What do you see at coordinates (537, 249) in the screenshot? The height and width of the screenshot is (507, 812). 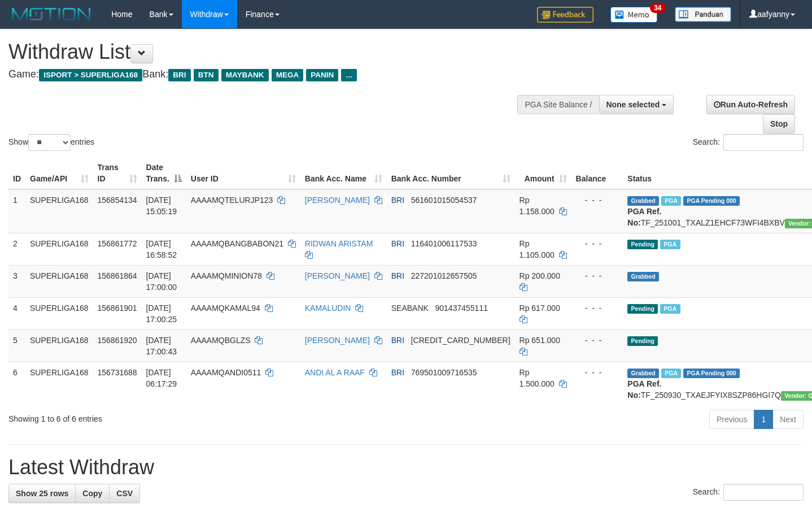 I see `span: Rp 1.105.000` at bounding box center [537, 249].